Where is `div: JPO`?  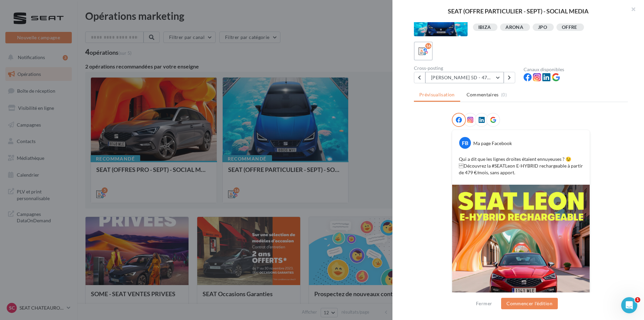 div: JPO is located at coordinates (543, 27).